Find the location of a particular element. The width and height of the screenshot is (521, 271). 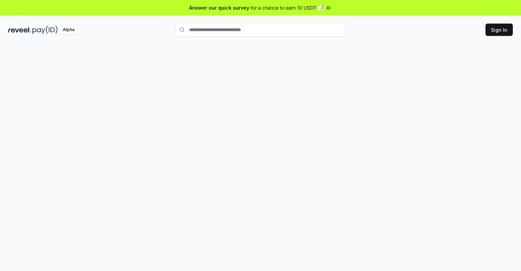

div: Alpha is located at coordinates (69, 30).